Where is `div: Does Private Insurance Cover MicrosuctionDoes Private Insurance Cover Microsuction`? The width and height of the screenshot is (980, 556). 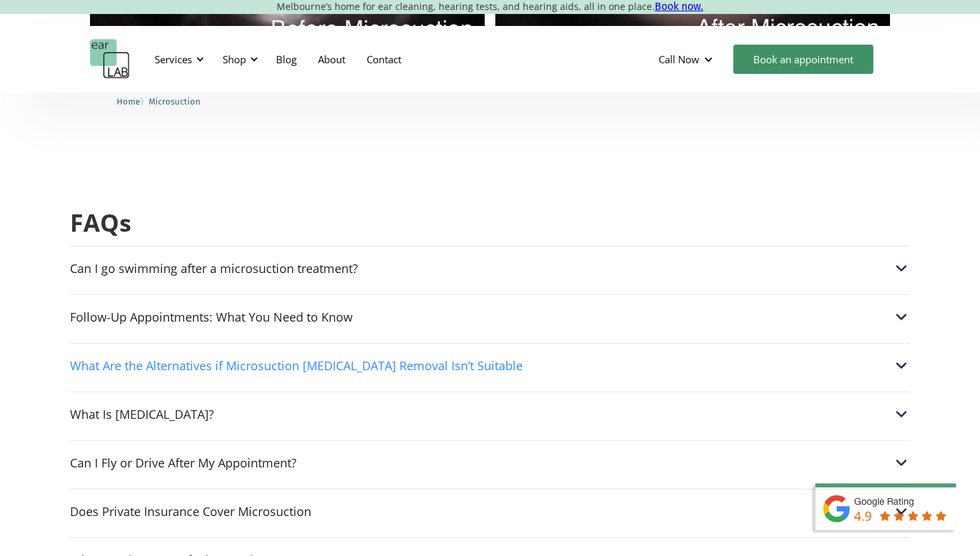 div: Does Private Insurance Cover MicrosuctionDoes Private Insurance Cover Microsuction is located at coordinates (490, 512).